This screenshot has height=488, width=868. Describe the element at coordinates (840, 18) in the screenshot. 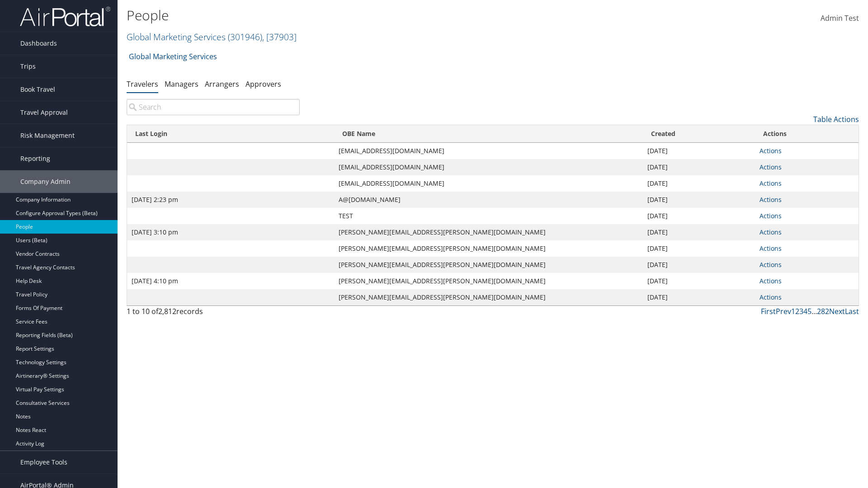

I see `span: Admin Test` at that location.